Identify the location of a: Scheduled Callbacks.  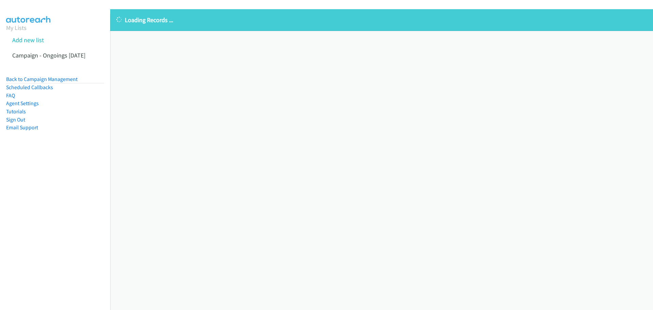
(30, 87).